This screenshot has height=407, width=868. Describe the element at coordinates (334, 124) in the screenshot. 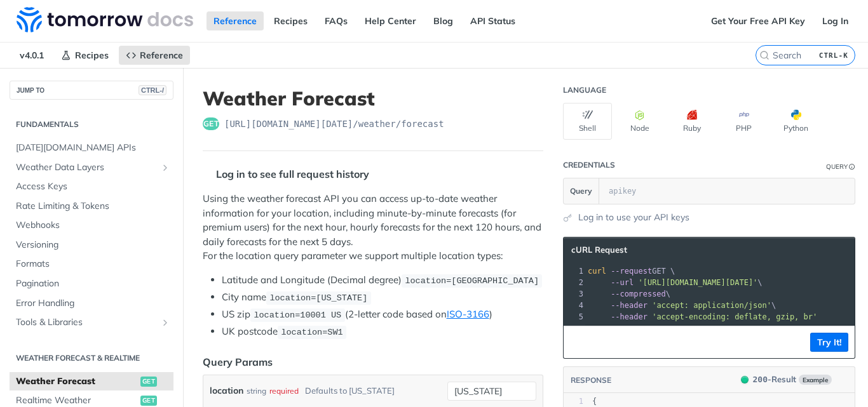

I see `span: https://api.tomorrow.io/v4/weather/forecast` at that location.